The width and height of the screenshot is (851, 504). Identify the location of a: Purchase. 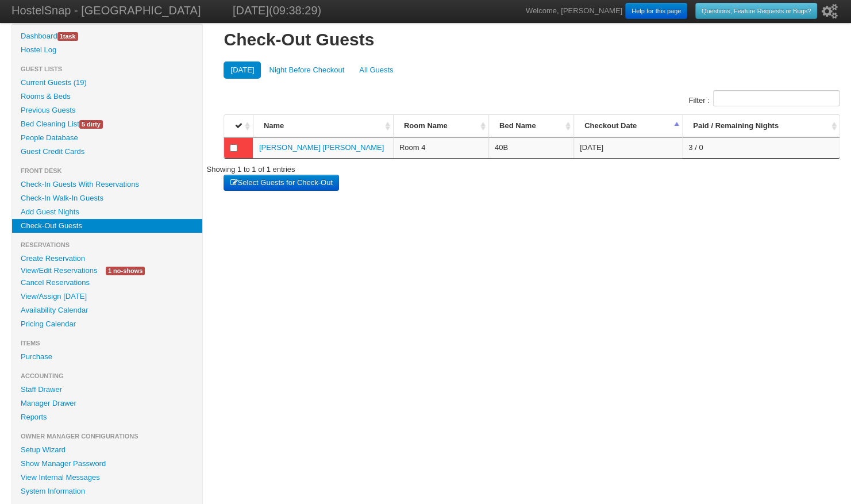
(107, 357).